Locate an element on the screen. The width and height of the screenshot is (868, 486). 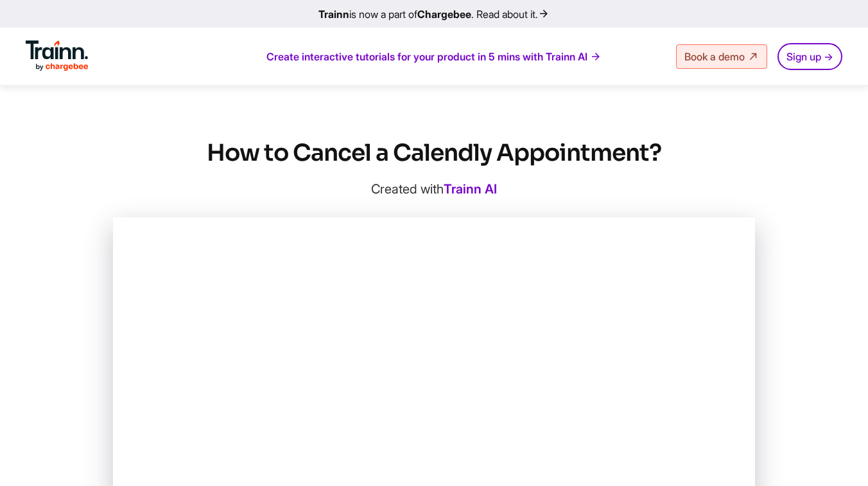
a: Sign up → is located at coordinates (810, 56).